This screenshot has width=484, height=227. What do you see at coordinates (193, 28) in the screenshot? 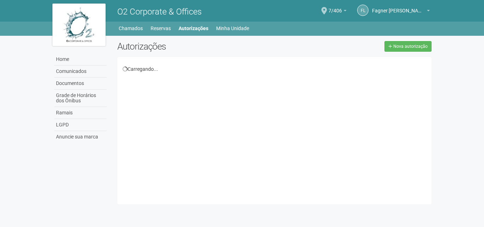
I see `a: Autorizações` at bounding box center [193, 28].